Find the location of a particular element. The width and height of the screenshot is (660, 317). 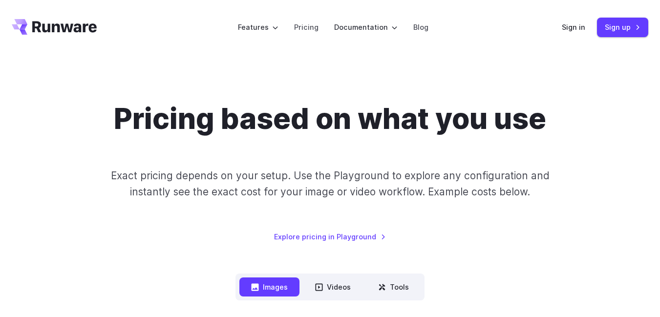

p: Exact pricing depends on your setup. Use the Playground to explore any configuration and instantl... is located at coordinates (330, 184).